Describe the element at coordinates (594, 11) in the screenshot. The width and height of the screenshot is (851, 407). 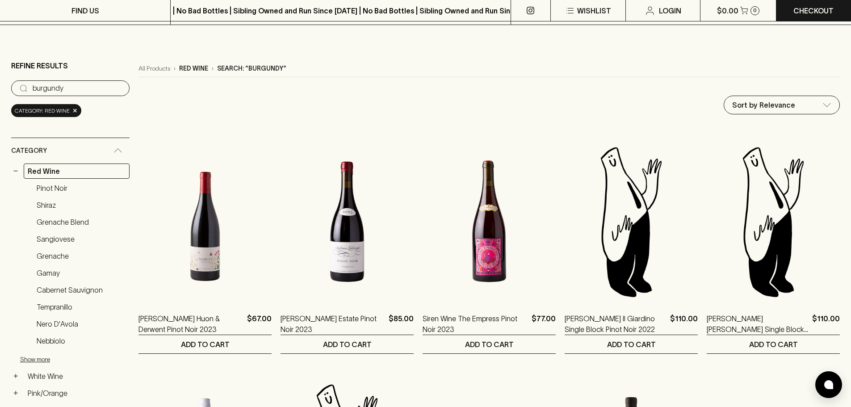
I see `p: Wishlist` at that location.